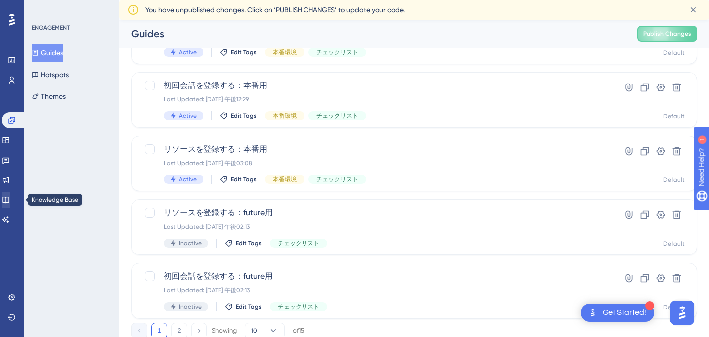 The image size is (709, 337). I want to click on div: ENGAGEMENT, so click(51, 28).